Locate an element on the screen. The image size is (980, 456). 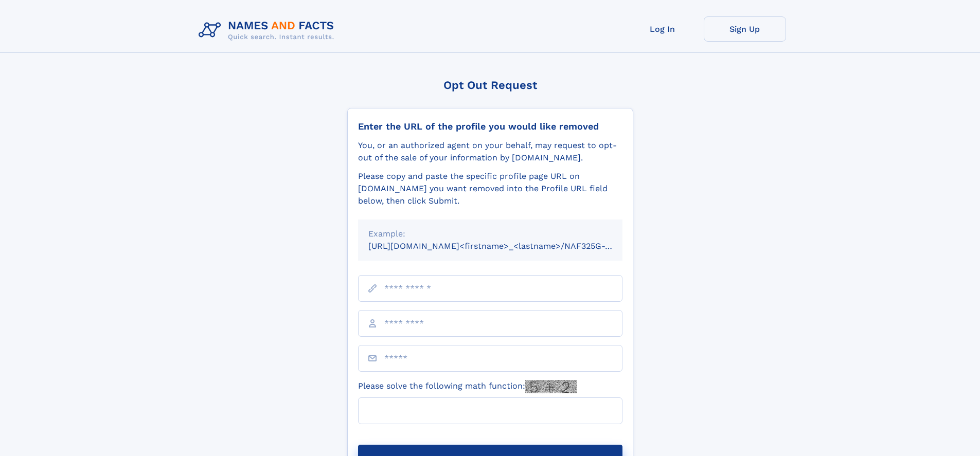
div: Enter the URL of the profile you would like removed is located at coordinates (490, 126).